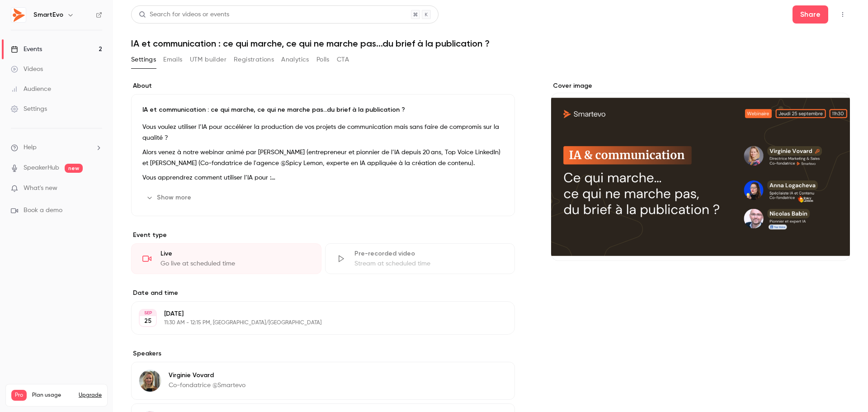 This screenshot has height=412, width=868. I want to click on label: Cover image, so click(701, 86).